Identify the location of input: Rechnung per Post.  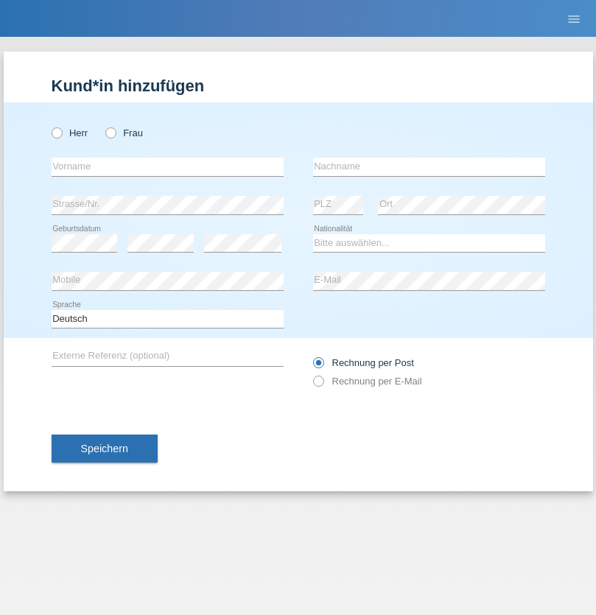
(318, 366).